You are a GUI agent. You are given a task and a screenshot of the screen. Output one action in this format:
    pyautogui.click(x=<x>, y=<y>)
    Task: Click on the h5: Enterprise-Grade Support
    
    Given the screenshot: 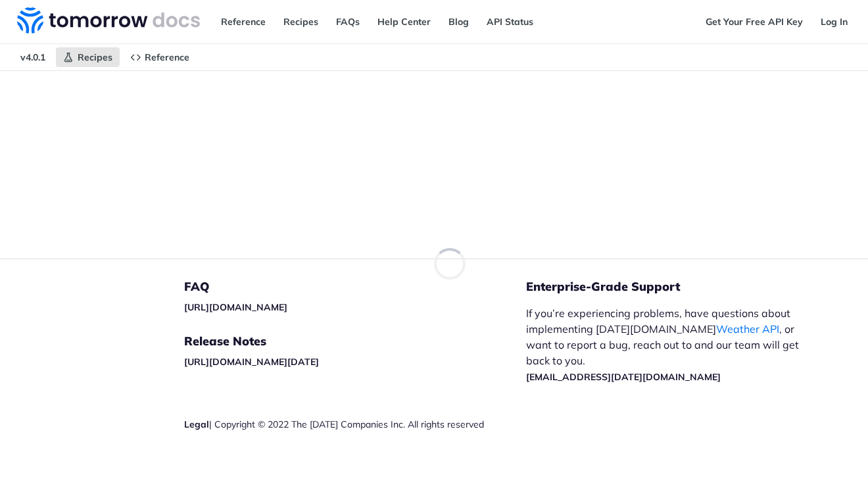 What is the action you would take?
    pyautogui.click(x=679, y=287)
    